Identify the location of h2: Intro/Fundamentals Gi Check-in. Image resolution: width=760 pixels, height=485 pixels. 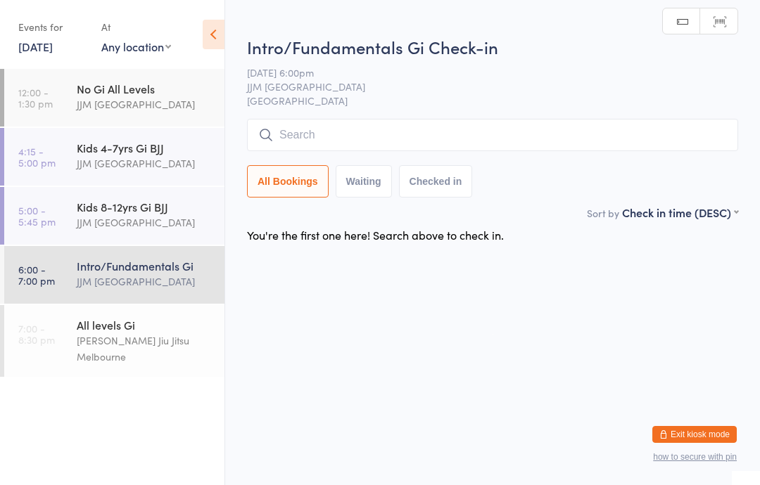
(492, 46).